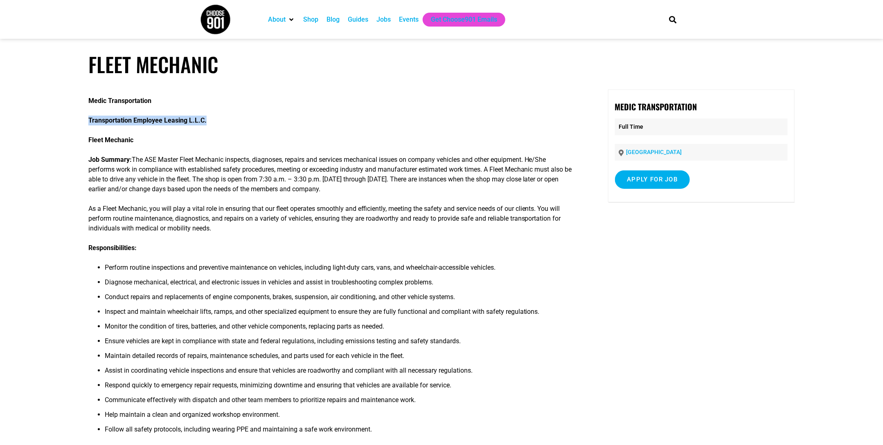 The image size is (883, 445). What do you see at coordinates (652, 180) in the screenshot?
I see `input: Apply for job` at bounding box center [652, 180].